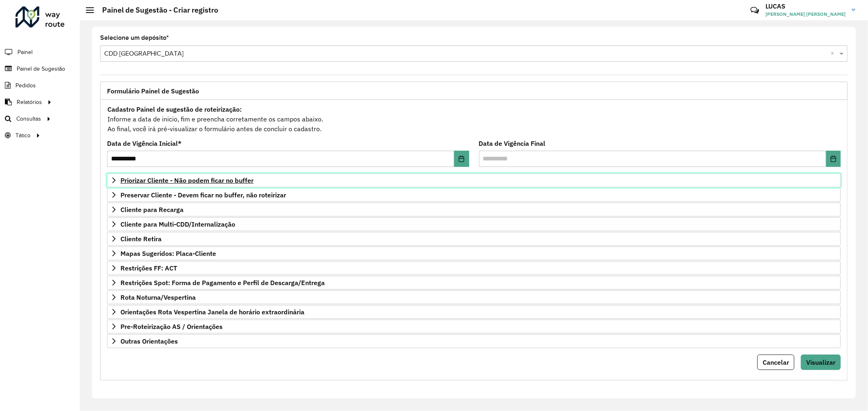 This screenshot has width=868, height=411. What do you see at coordinates (144, 144) in the screenshot?
I see `label: Data de Vigência Inicial` at bounding box center [144, 144].